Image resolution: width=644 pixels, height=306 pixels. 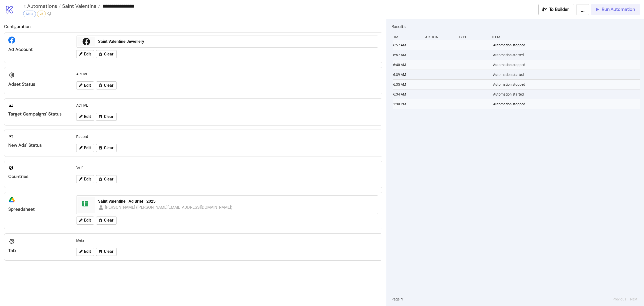 I want to click on div: v5, so click(x=41, y=14).